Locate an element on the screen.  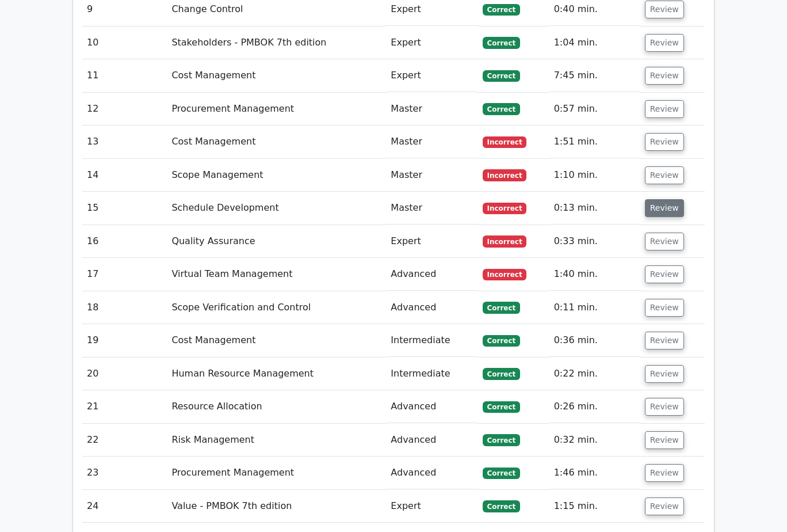
td: 20 is located at coordinates (124, 374).